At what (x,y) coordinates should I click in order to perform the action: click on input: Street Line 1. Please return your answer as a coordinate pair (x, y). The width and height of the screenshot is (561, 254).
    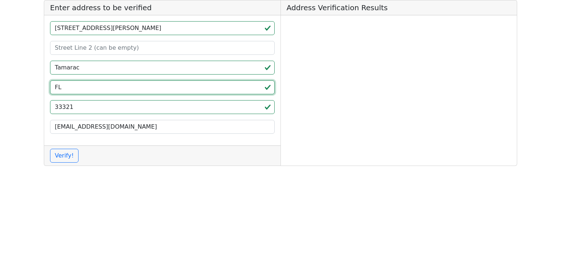
    Looking at the image, I should click on (162, 28).